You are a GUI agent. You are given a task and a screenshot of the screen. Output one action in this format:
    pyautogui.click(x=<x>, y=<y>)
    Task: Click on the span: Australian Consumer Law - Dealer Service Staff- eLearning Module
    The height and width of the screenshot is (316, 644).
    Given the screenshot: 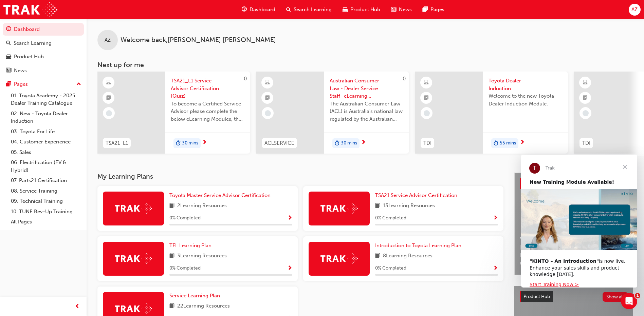 What is the action you would take?
    pyautogui.click(x=367, y=88)
    